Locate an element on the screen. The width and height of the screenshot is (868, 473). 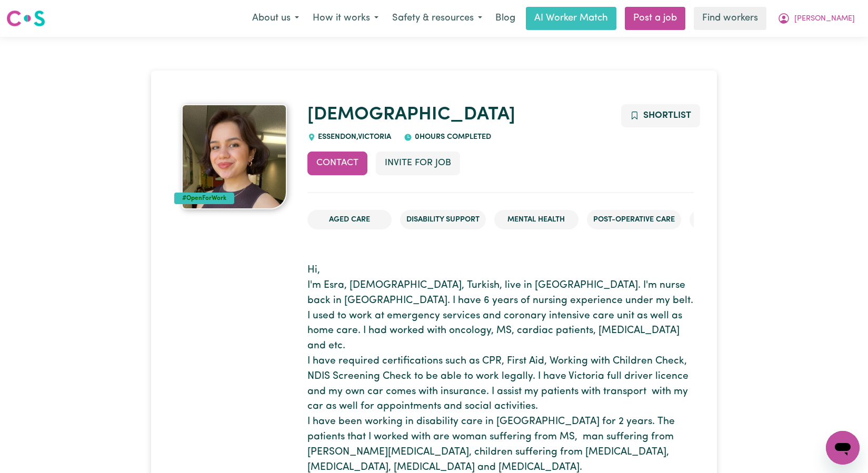
span: 0 hours completed is located at coordinates (451, 137).